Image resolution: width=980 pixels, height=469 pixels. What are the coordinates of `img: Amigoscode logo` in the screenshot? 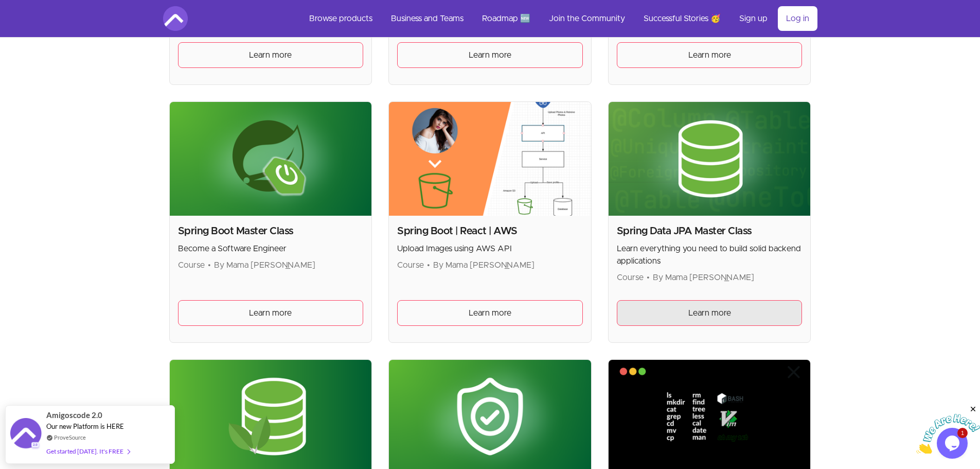 It's located at (175, 19).